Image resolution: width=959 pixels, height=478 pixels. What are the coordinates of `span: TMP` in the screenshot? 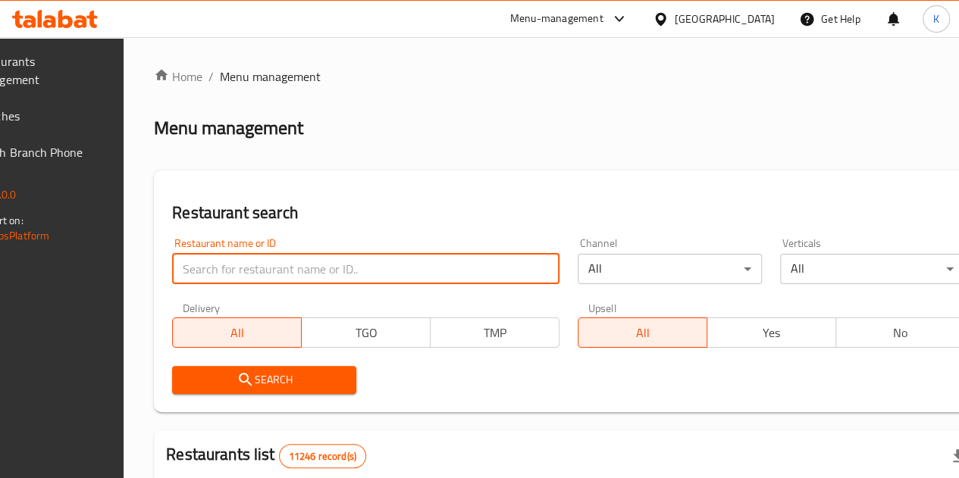 It's located at (495, 333).